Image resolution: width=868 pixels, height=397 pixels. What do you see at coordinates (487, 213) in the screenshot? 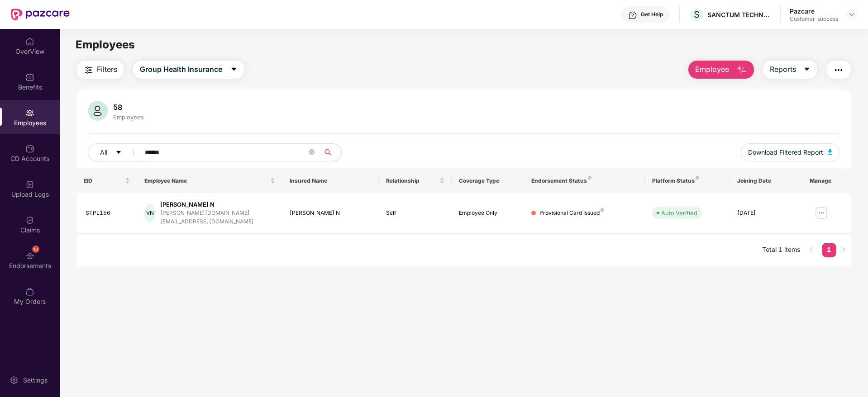
I see `div: Employee Only` at bounding box center [487, 213].